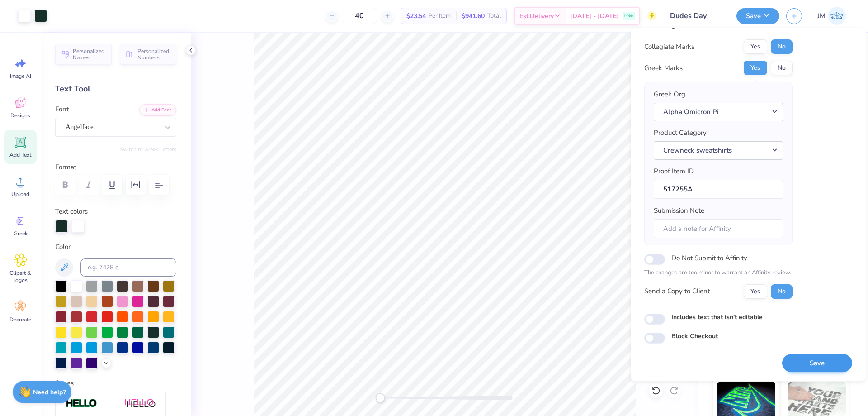 The width and height of the screenshot is (868, 416). Describe the element at coordinates (831, 16) in the screenshot. I see `a: JM` at that location.